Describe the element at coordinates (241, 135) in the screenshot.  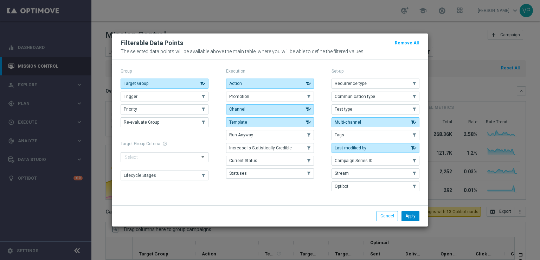
I see `span: Run Anyway` at that location.